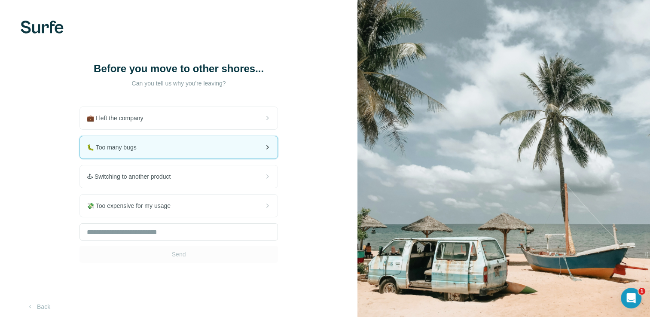 This screenshot has width=650, height=317. I want to click on img: Surfe's logo, so click(42, 27).